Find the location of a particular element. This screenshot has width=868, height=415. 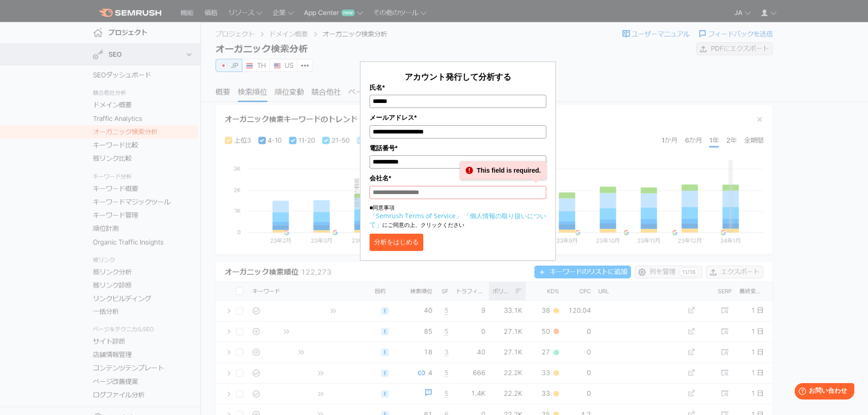

span: アカウント発行して分析する is located at coordinates (457, 76).